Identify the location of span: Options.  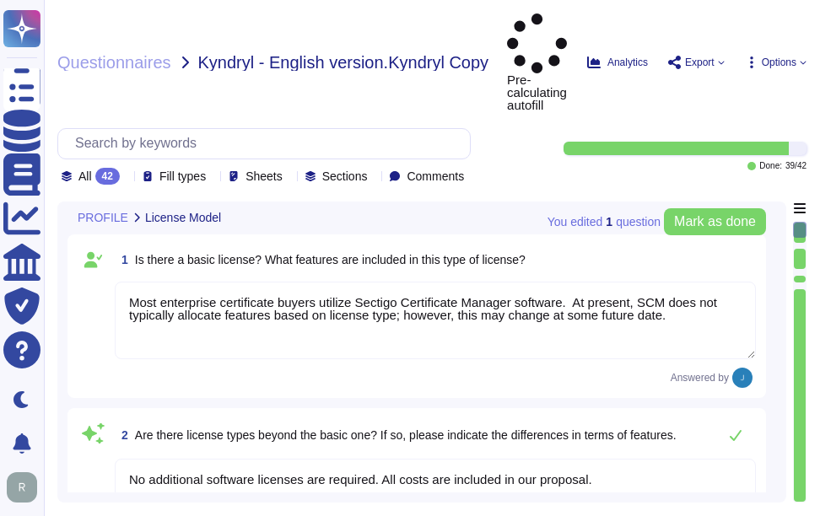
(779, 62).